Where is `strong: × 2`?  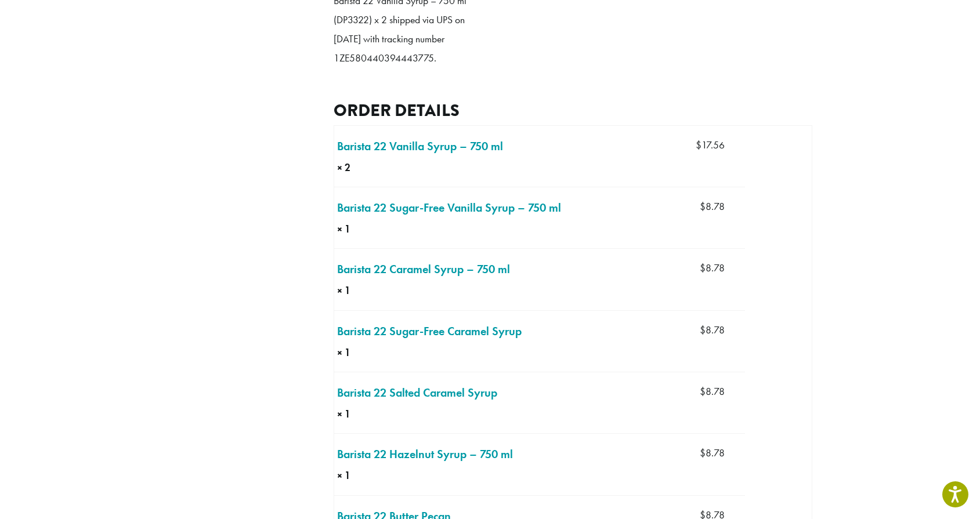 strong: × 2 is located at coordinates (365, 168).